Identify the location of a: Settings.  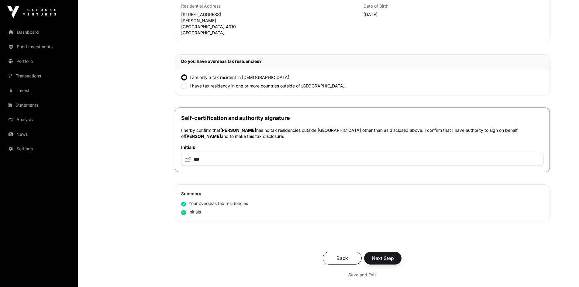
(39, 149).